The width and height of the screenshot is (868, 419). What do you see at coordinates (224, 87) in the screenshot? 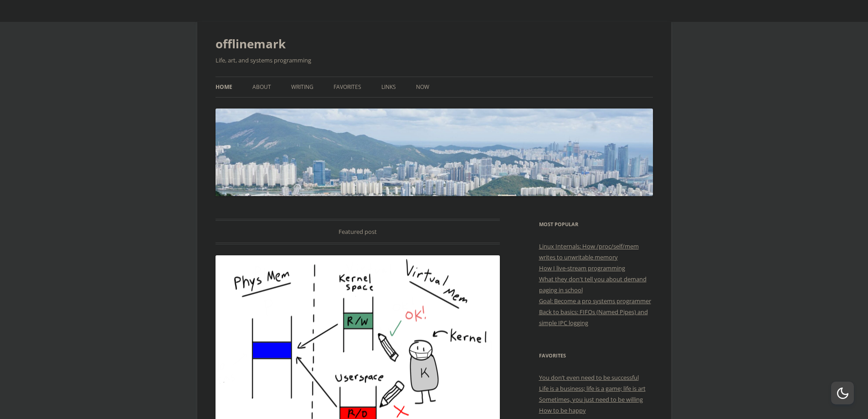
I see `a: Home` at bounding box center [224, 87].